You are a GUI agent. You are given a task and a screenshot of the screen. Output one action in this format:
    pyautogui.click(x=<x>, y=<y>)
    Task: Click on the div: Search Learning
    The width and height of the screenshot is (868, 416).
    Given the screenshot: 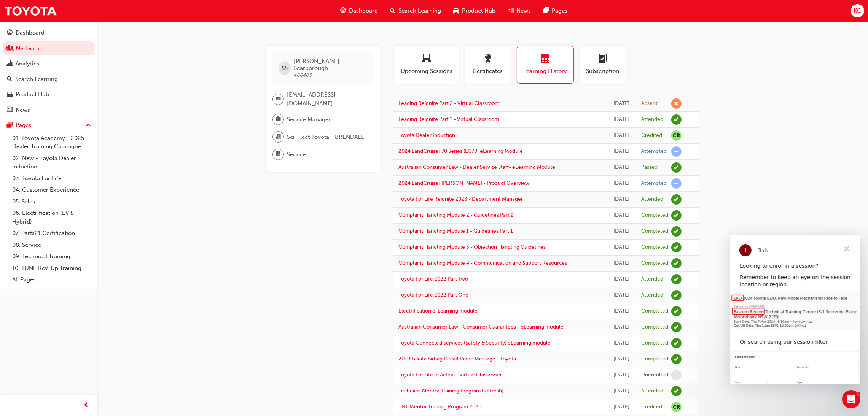 What is the action you would take?
    pyautogui.click(x=37, y=79)
    